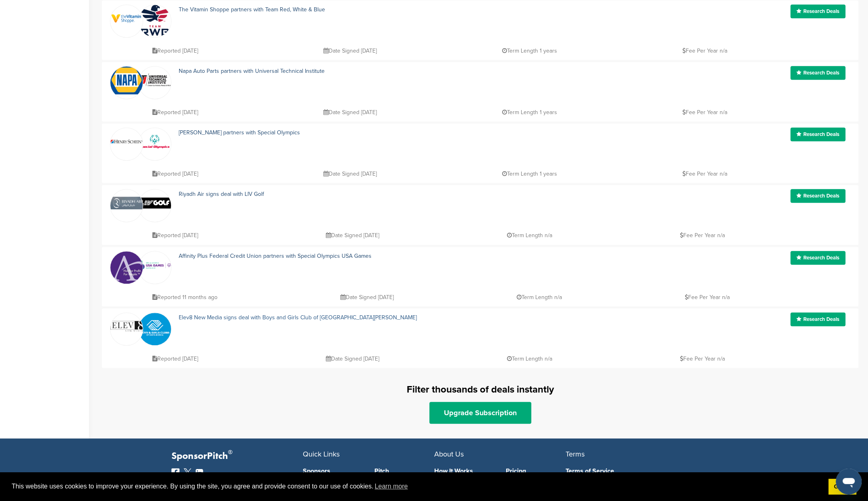 This screenshot has height=501, width=868. Describe the element at coordinates (221, 194) in the screenshot. I see `a: Riyadh Air signs deal with LIV Golf` at that location.